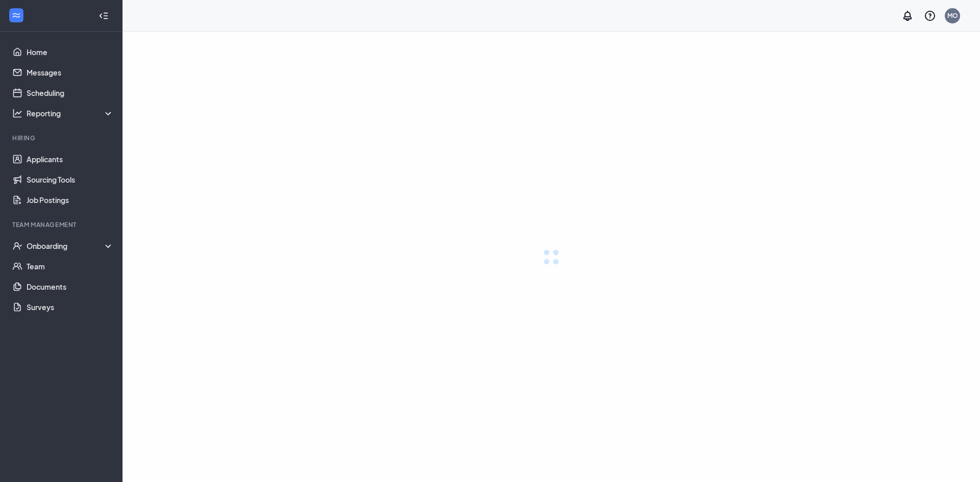 The height and width of the screenshot is (482, 980). I want to click on a: Team, so click(70, 266).